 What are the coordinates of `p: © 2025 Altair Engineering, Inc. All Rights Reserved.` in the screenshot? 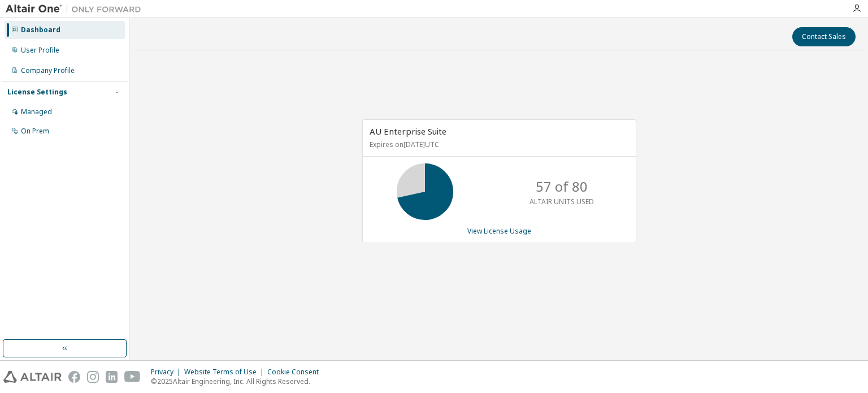 It's located at (238, 381).